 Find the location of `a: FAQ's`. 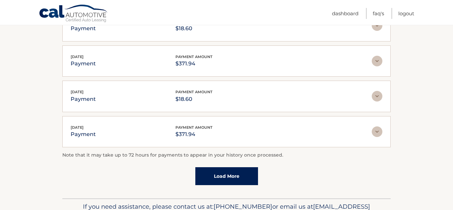

a: FAQ's is located at coordinates (379, 13).